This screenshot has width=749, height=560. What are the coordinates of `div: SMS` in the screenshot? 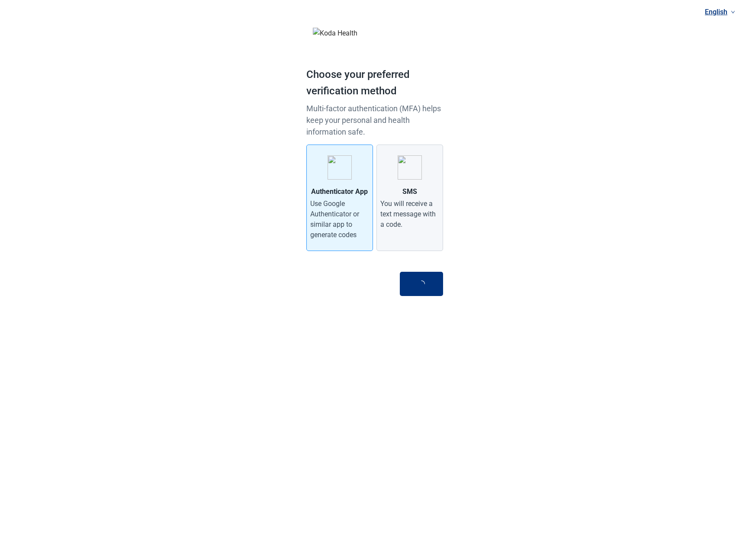 It's located at (410, 192).